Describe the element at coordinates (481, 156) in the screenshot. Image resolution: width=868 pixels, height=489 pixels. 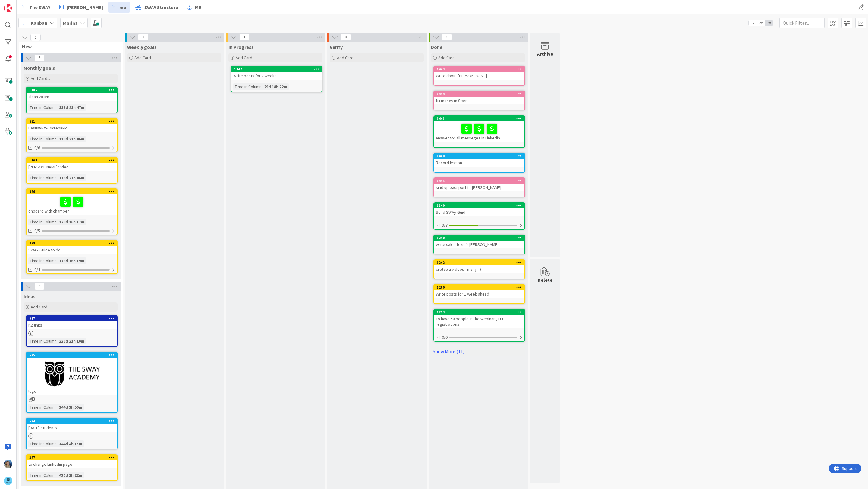
I see `div: 1440` at that location.